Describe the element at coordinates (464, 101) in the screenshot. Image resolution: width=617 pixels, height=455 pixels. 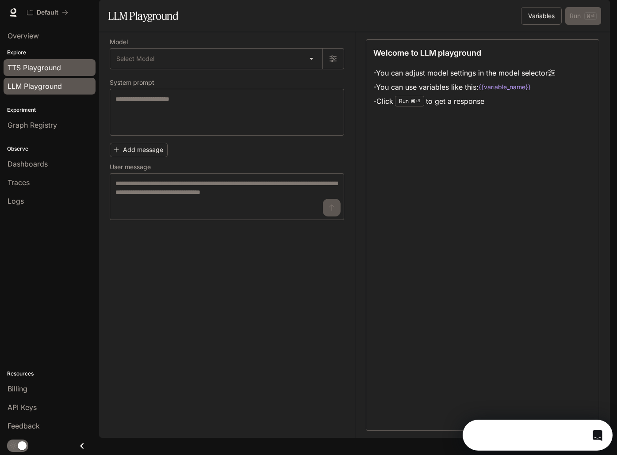
I see `li: - Click to get a response` at that location.